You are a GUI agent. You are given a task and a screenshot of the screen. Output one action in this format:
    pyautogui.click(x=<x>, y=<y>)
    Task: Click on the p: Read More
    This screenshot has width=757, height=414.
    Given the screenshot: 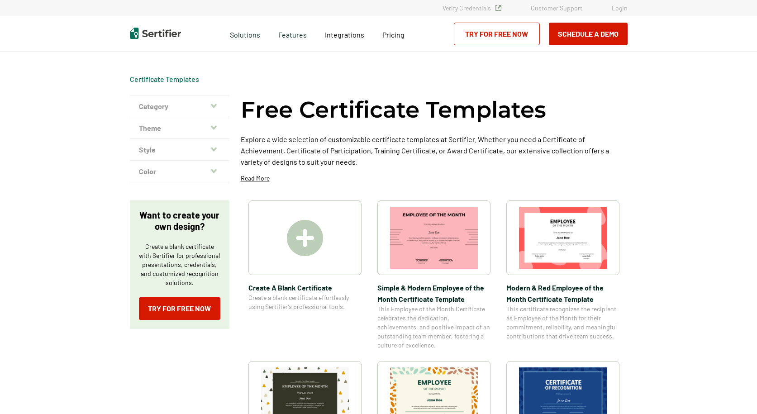 What is the action you would take?
    pyautogui.click(x=255, y=178)
    